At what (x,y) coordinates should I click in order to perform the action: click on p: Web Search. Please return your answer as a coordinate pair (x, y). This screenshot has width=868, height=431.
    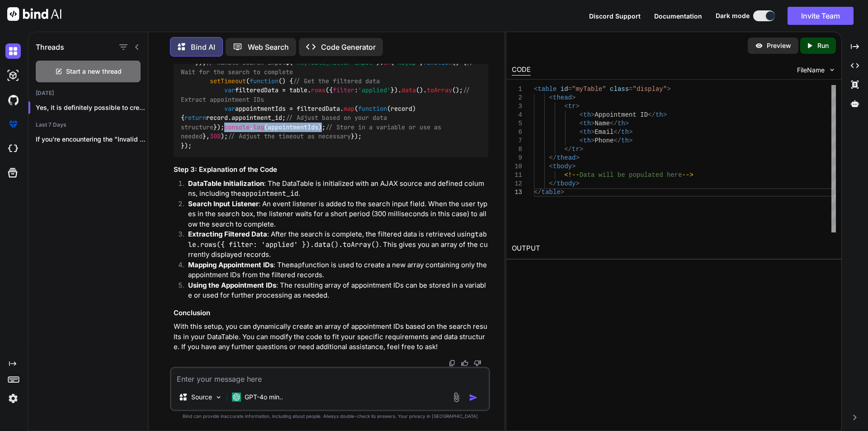
    Looking at the image, I should click on (268, 47).